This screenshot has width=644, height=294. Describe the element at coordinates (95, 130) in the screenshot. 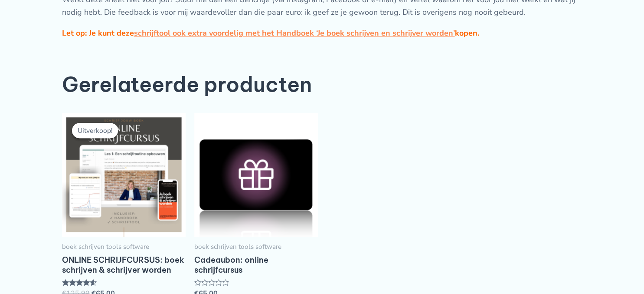

I see `span: Uitverkoop!` at that location.